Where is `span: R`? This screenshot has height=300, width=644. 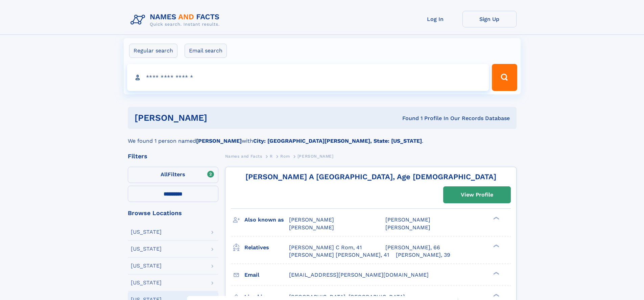
span: R is located at coordinates (271, 156).